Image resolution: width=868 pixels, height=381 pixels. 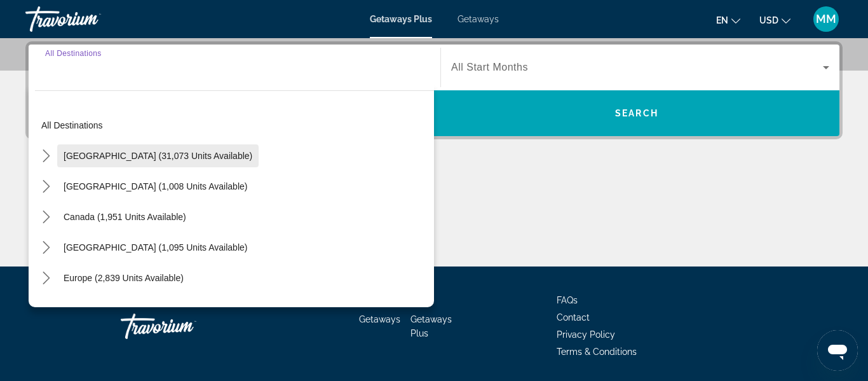 What do you see at coordinates (124, 278) in the screenshot?
I see `button: Select destination: Europe (2,839 units available)` at bounding box center [124, 278].